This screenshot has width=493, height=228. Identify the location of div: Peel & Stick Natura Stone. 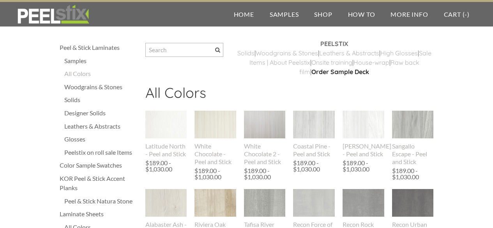
(101, 201).